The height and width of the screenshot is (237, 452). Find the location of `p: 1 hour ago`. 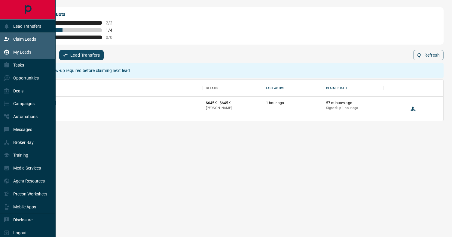

p: 1 hour ago is located at coordinates (293, 103).